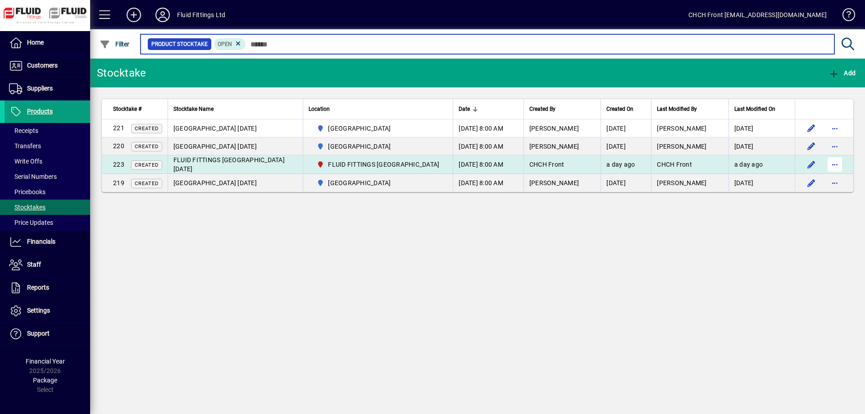 Image resolution: width=865 pixels, height=414 pixels. What do you see at coordinates (844, 16) in the screenshot?
I see `a: Knowledge Base` at bounding box center [844, 16].